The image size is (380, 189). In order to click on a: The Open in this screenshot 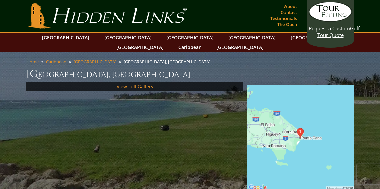, I will do `click(287, 24)`.